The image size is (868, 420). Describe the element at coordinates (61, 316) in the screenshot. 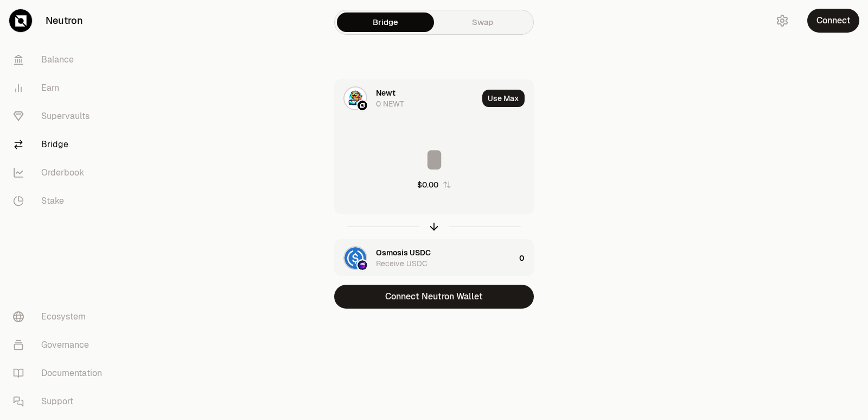

I see `a: Ecosystem` at that location.